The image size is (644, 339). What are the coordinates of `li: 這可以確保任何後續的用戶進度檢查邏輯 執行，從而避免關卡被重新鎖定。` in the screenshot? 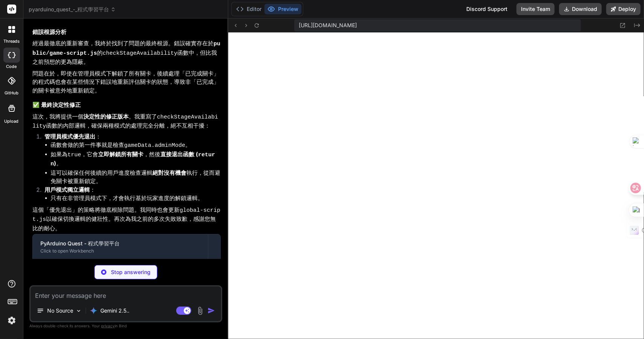 It's located at (135, 177).